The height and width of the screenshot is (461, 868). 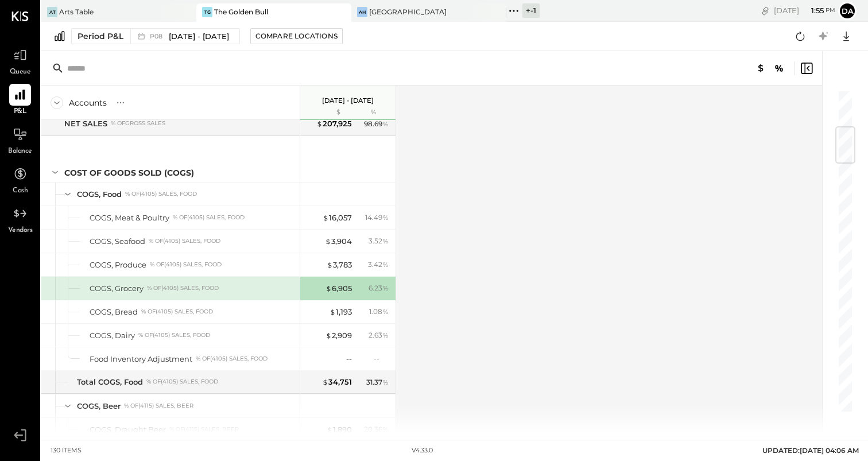 What do you see at coordinates (20, 192) in the screenshot?
I see `span: Cash` at bounding box center [20, 192].